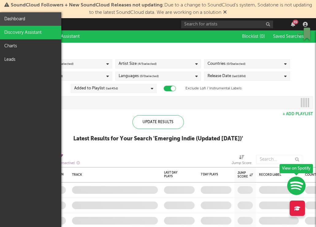  Describe the element at coordinates (175, 174) in the screenshot. I see `div: Last Day Plays` at that location.